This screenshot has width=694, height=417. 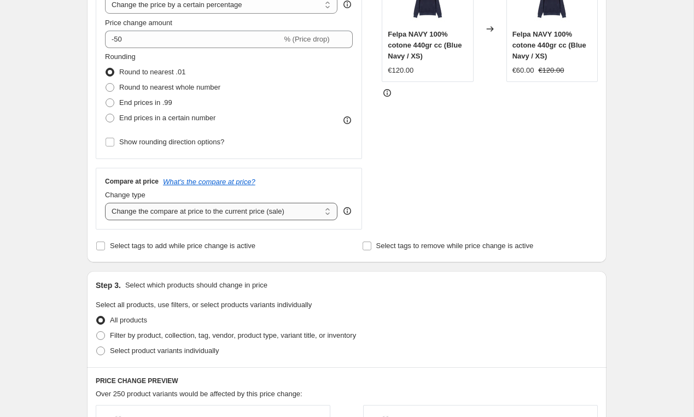 What do you see at coordinates (152, 72) in the screenshot?
I see `span: Round to nearest .01` at bounding box center [152, 72].